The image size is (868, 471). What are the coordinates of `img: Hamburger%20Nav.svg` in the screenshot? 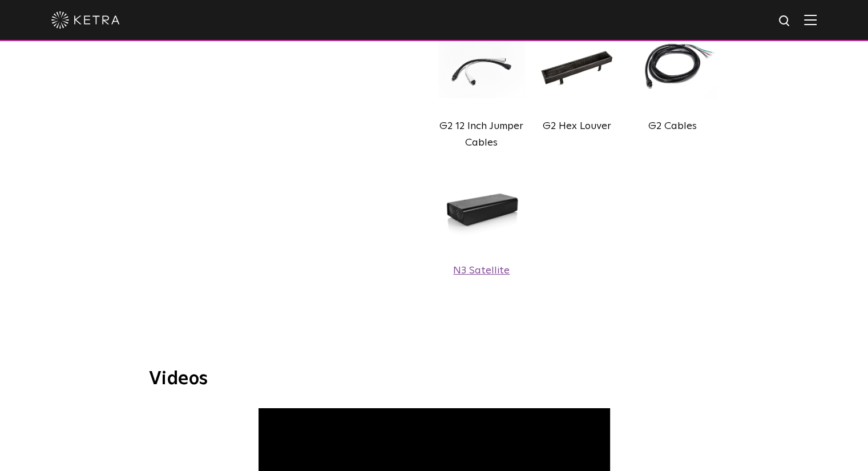 It's located at (810, 20).